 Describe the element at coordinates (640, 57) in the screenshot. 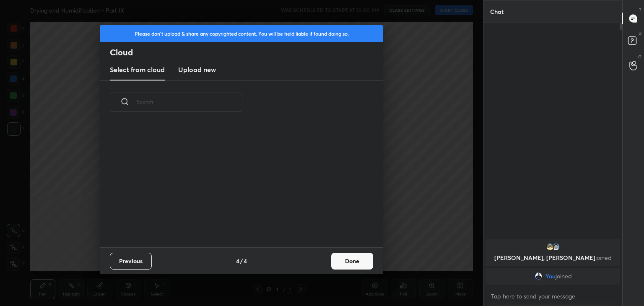

I see `p: G` at that location.